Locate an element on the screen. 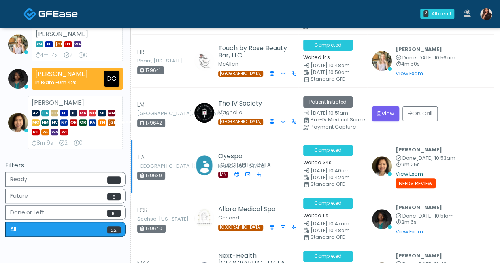 Image resolution: width=500 pixels, height=263 pixels. img: Rosa Hernandez is located at coordinates (205, 61).